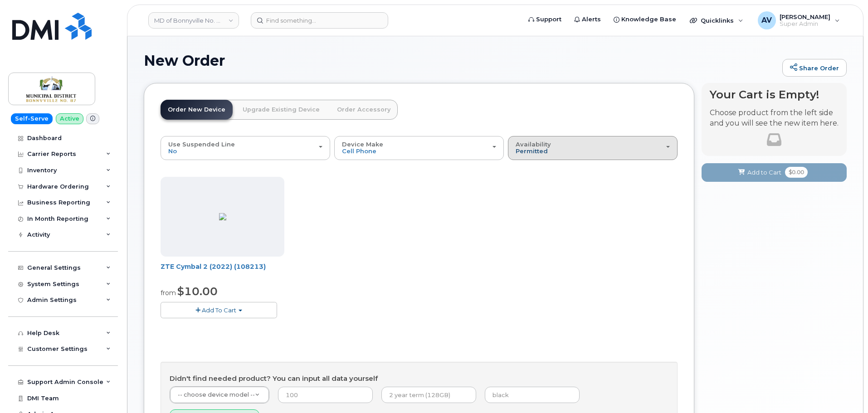 The width and height of the screenshot is (868, 413). What do you see at coordinates (325, 395) in the screenshot?
I see `input: 100` at bounding box center [325, 395].